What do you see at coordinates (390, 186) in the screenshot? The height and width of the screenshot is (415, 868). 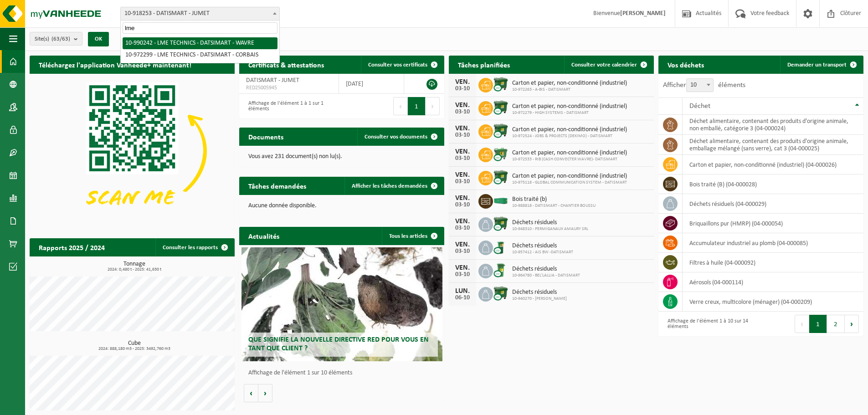 I see `span: Afficher les tâches demandées` at bounding box center [390, 186].